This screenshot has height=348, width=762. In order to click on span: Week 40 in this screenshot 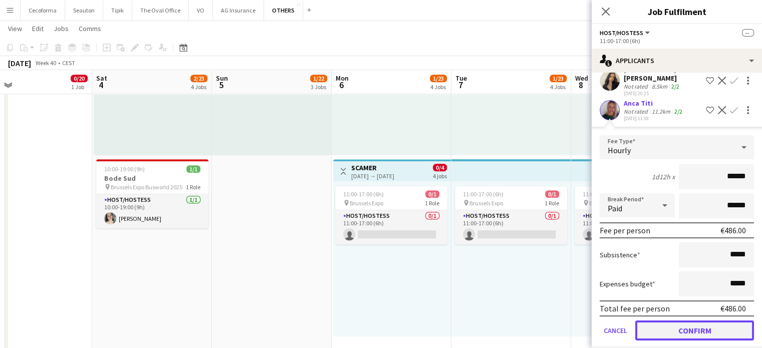, I will do `click(46, 63)`.